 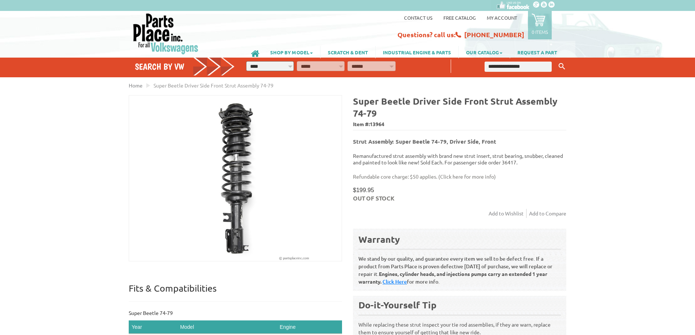 I want to click on p: Remanufactured strut assembly with brand new strut insert, strut bearing, snubber, cleaned and pa..., so click(x=460, y=159).